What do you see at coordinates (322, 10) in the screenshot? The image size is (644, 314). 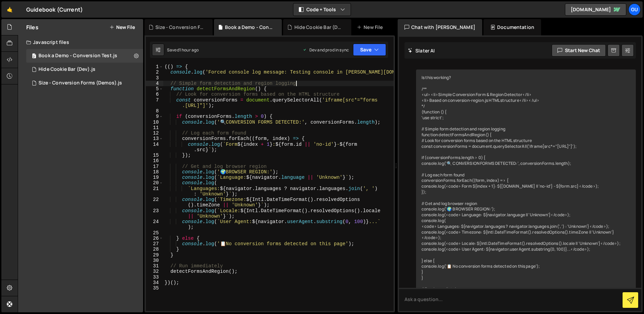 I see `button: Code + Tools` at bounding box center [322, 10].